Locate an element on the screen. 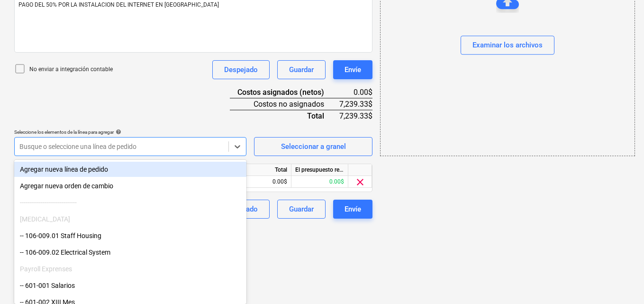 The height and width of the screenshot is (304, 644). div: Examinar los archivos is located at coordinates (507, 45).